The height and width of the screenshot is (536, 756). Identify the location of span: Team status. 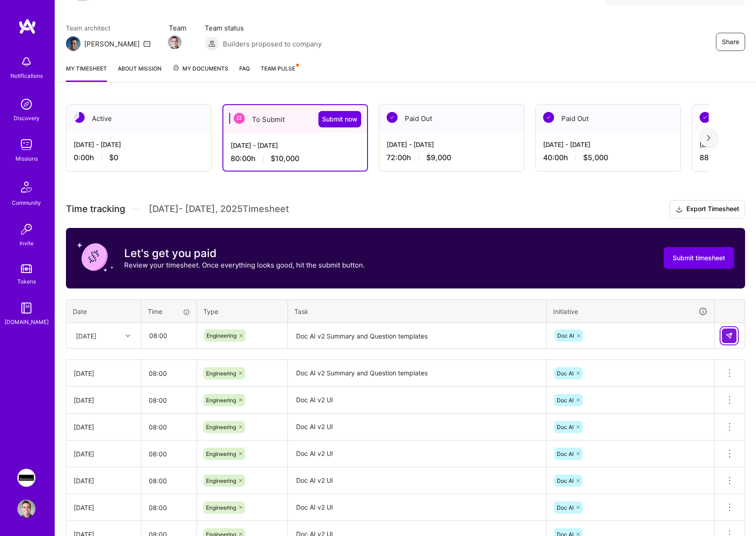
(263, 27).